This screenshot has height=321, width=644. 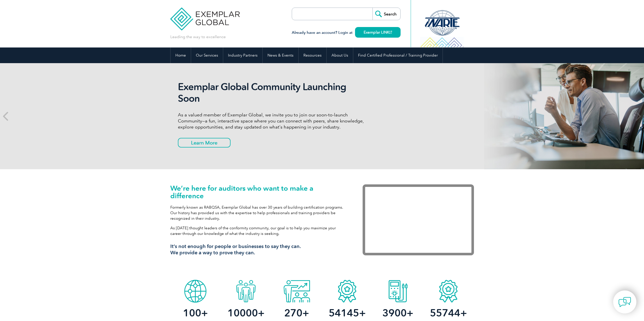 I want to click on img: contact-chat.png, so click(x=625, y=302).